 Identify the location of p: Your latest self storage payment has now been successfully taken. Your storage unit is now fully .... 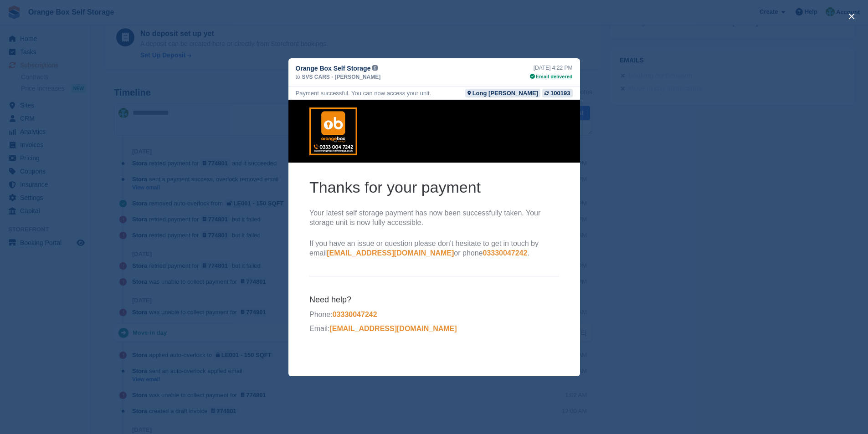
(146, 119).